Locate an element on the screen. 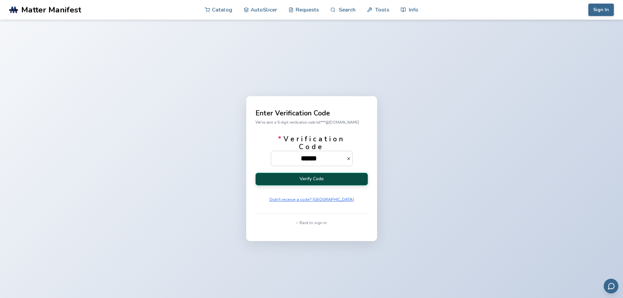 The image size is (623, 298). button: Verify Code is located at coordinates (312, 179).